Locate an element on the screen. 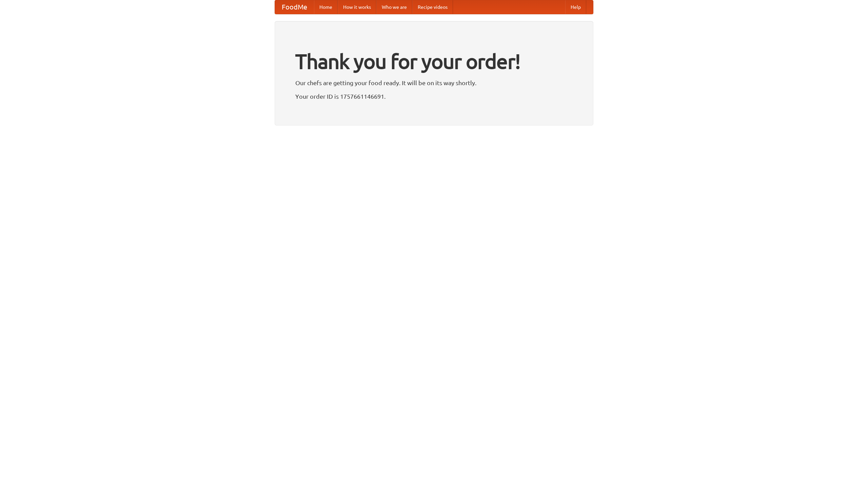 This screenshot has width=868, height=480. a: Home is located at coordinates (326, 7).